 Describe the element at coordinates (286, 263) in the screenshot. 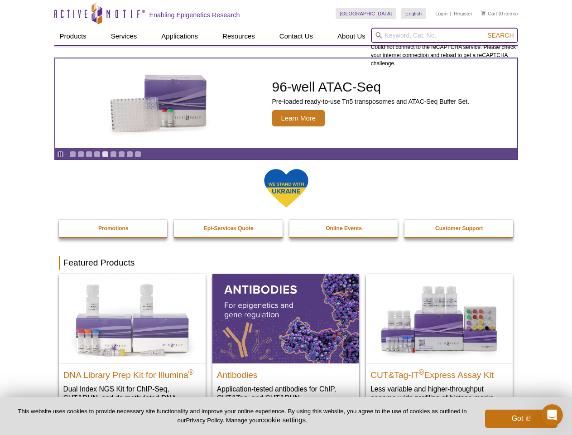

I see `h2: Featured Products` at that location.